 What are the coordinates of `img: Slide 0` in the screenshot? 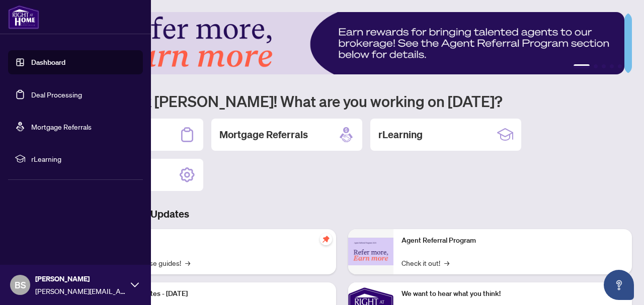 It's located at (338, 43).